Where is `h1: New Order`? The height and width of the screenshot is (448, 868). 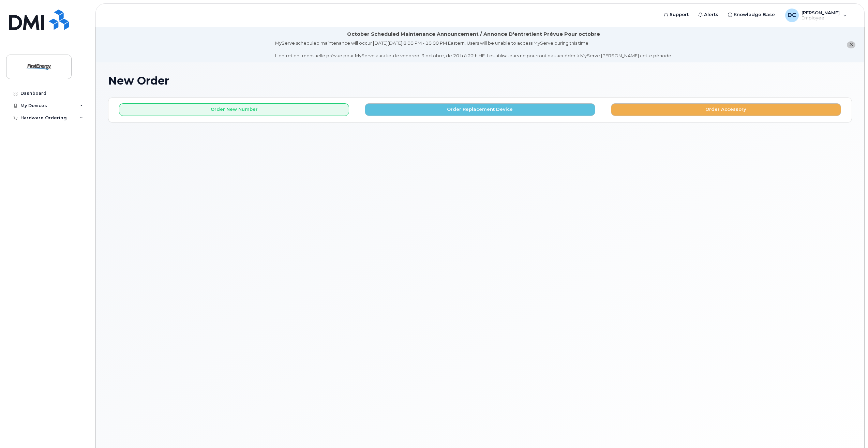 h1: New Order is located at coordinates (480, 81).